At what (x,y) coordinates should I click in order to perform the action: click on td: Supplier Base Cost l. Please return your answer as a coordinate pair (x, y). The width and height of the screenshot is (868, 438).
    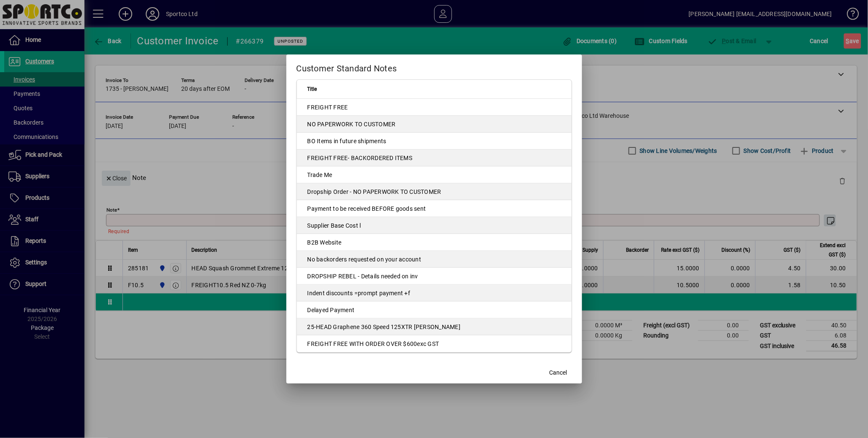
    Looking at the image, I should click on (434, 226).